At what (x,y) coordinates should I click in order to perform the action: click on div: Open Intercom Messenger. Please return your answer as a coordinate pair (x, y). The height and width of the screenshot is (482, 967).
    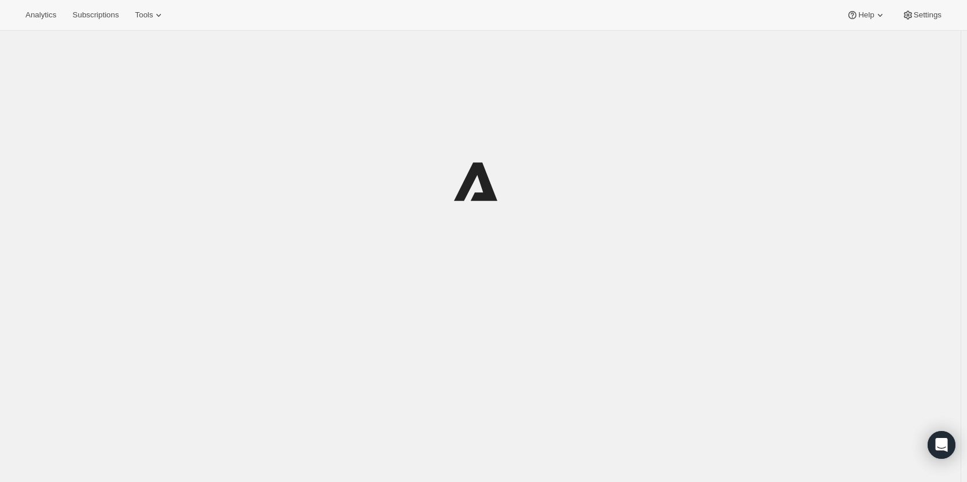
    Looking at the image, I should click on (942, 445).